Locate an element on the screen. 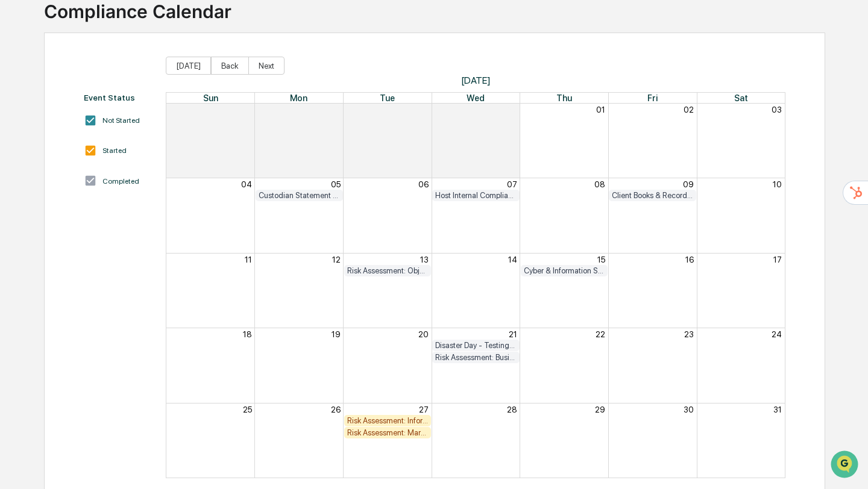 The width and height of the screenshot is (868, 489). div: Disaster Day - Testing the firm's Business Continuity Plan is located at coordinates (476, 345).